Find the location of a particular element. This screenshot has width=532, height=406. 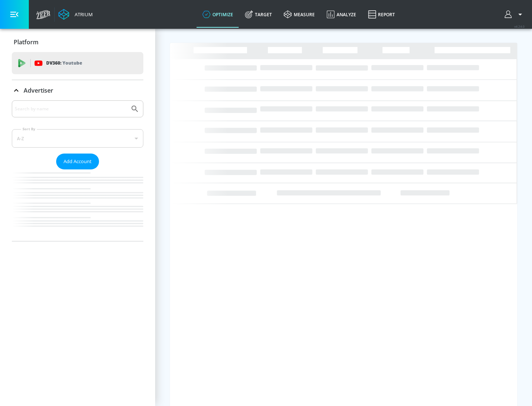

div: DV360: Youtube is located at coordinates (77, 63).